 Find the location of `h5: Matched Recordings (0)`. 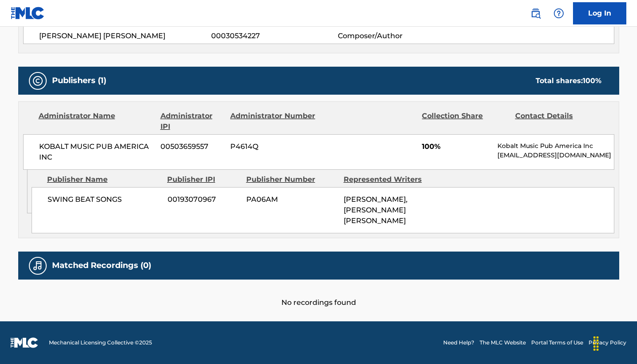

h5: Matched Recordings (0) is located at coordinates (102, 265).